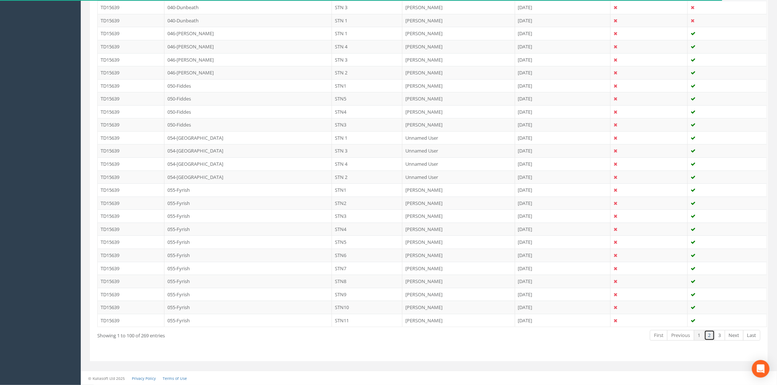 The height and width of the screenshot is (385, 777). Describe the element at coordinates (681, 335) in the screenshot. I see `a: Previous` at that location.